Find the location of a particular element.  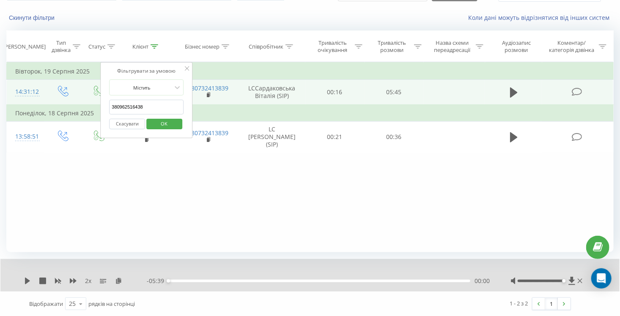

td: 00:21 is located at coordinates (335, 137).